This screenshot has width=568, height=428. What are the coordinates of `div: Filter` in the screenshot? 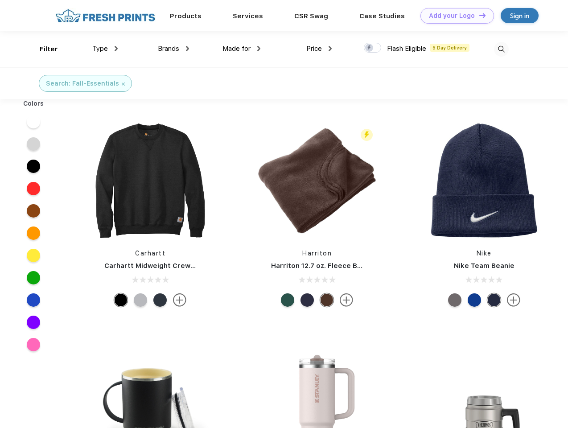 It's located at (49, 49).